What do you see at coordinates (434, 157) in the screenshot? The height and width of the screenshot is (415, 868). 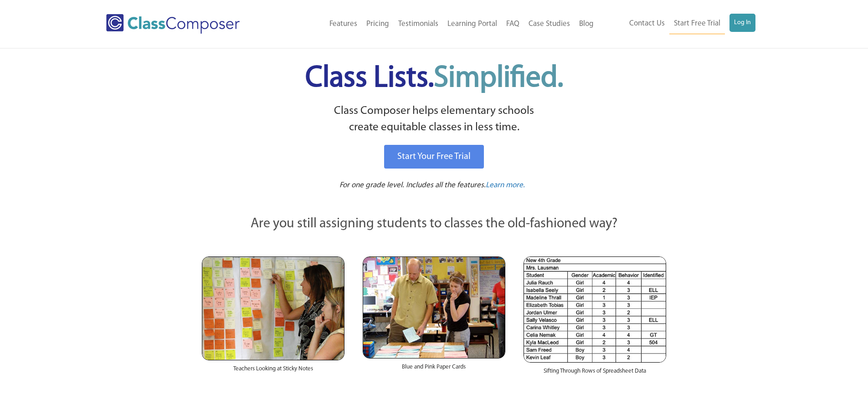 I see `a: Start Your Free Trial` at bounding box center [434, 157].